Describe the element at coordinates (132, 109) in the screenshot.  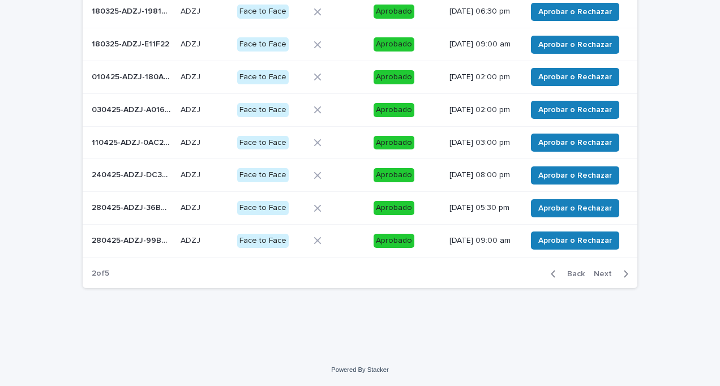
I see `p: 030425-ADZJ-A0160F` at that location.